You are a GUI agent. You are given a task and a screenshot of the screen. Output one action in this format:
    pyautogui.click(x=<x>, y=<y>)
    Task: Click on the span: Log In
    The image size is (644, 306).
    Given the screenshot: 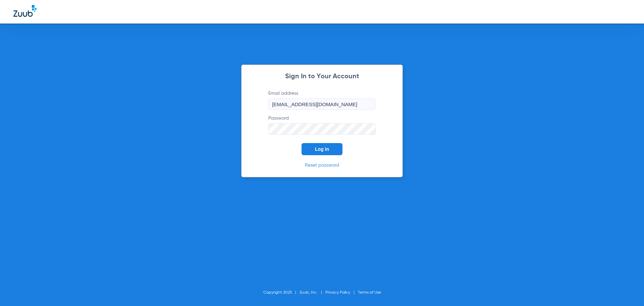 What is the action you would take?
    pyautogui.click(x=322, y=149)
    